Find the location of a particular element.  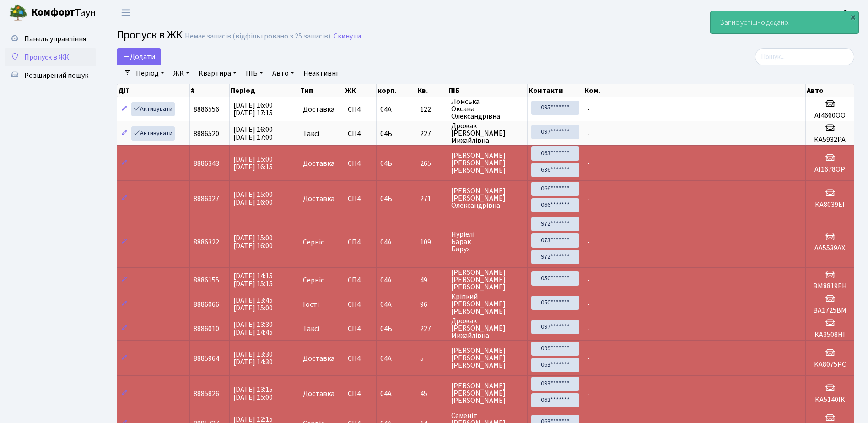

h5: ВА1725ВМ is located at coordinates (830, 311).